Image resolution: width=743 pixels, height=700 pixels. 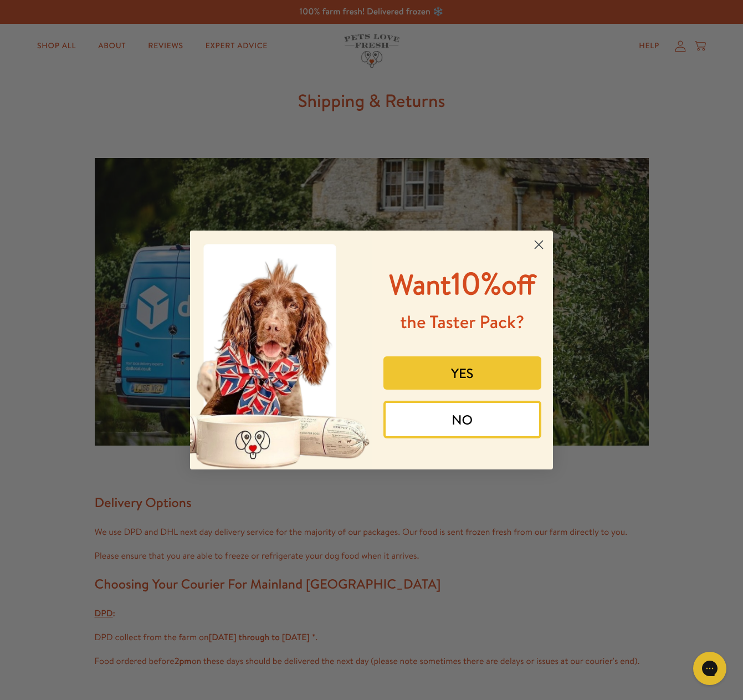 I want to click on img: 8afefe80-1ef6-417a-b86b-9520c2248d41.jpeg, so click(x=281, y=350).